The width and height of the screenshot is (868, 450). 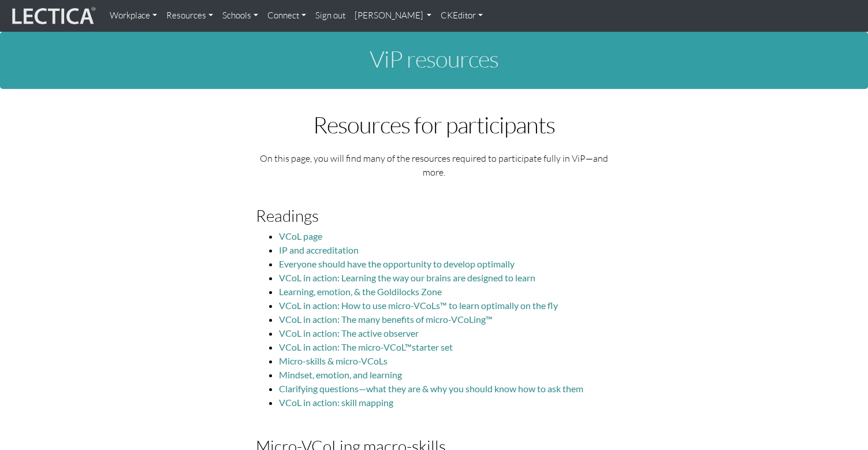 I want to click on p: On this page, you will find many of the resources required to participate fully in ViP—and more., so click(x=434, y=165).